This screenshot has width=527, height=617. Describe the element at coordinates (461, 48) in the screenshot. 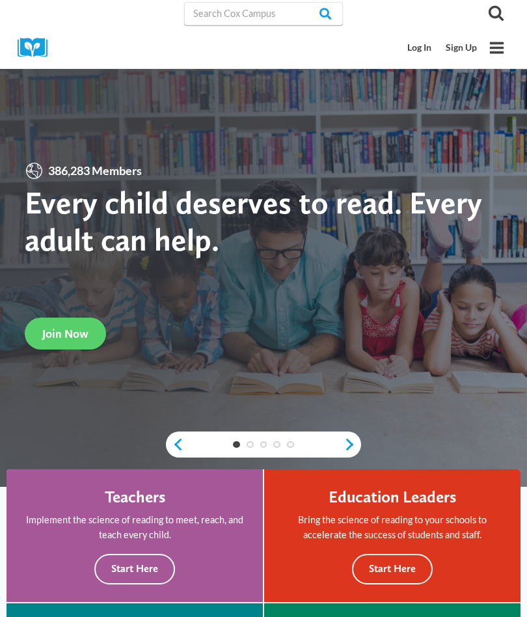

I see `a: Sign Up` at that location.